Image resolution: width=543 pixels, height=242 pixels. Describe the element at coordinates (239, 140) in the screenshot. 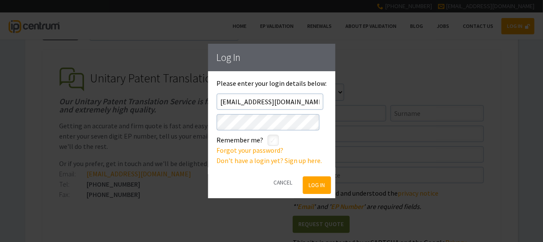

I see `label: Remember me?` at that location.